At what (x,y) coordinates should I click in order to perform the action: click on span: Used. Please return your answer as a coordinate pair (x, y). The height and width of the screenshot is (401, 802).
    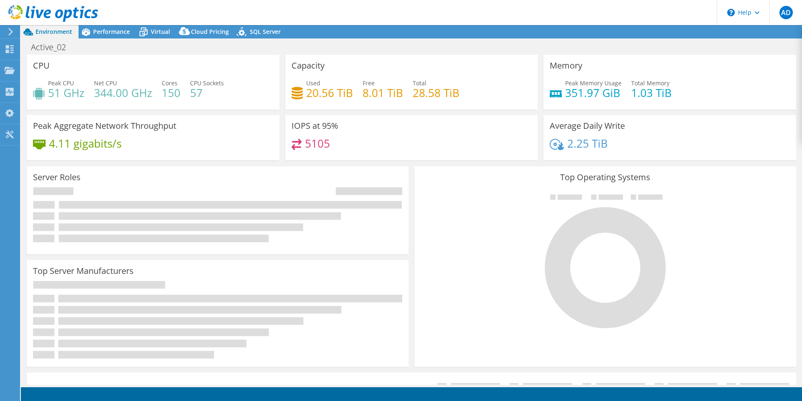
    Looking at the image, I should click on (313, 83).